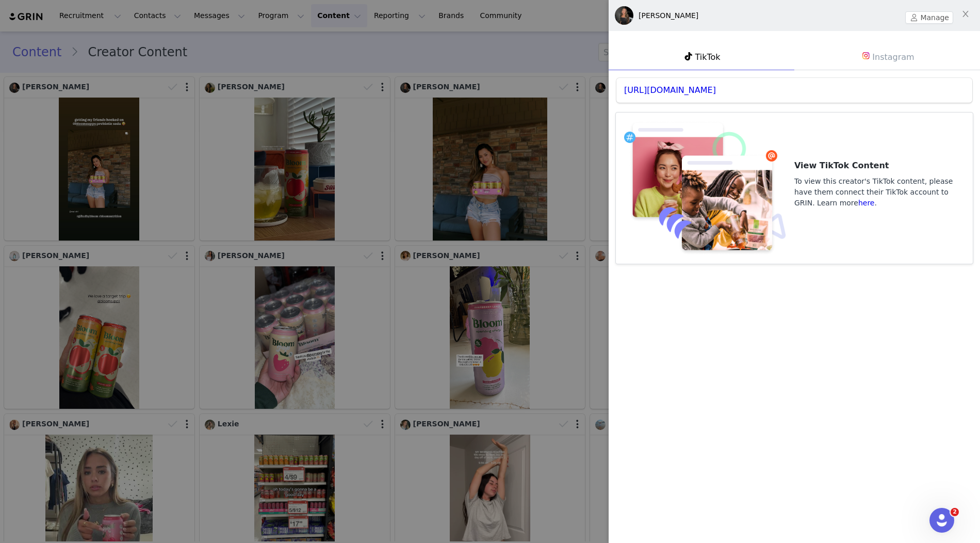 This screenshot has width=980, height=543. Describe the element at coordinates (880, 166) in the screenshot. I see `h3: View TikTok Content` at that location.